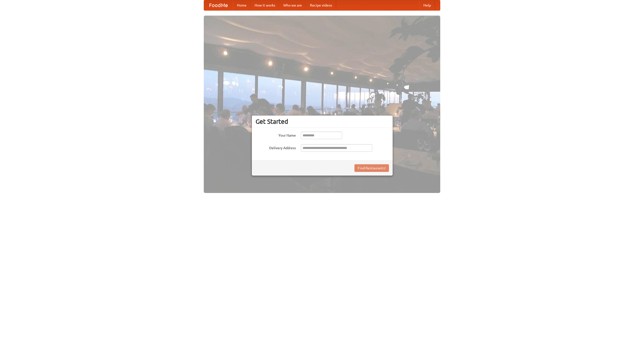 The width and height of the screenshot is (644, 356). What do you see at coordinates (372, 168) in the screenshot?
I see `button: Find Restaurants!` at bounding box center [372, 168].